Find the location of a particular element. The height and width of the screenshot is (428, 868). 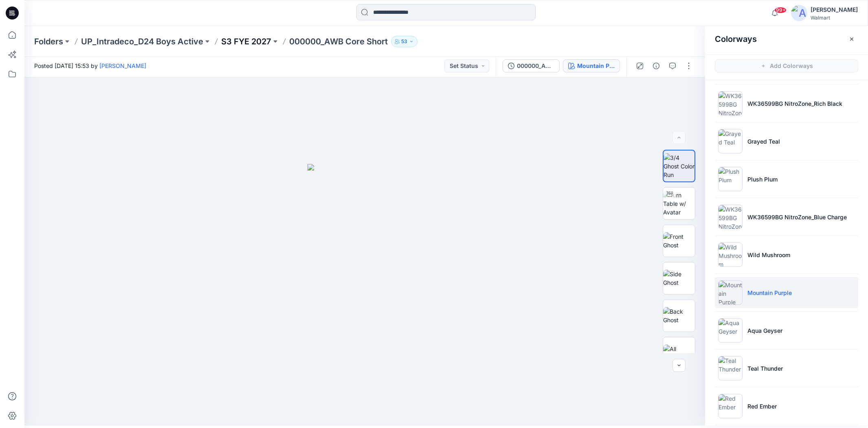

img: Teal Thunder is located at coordinates (730, 368).